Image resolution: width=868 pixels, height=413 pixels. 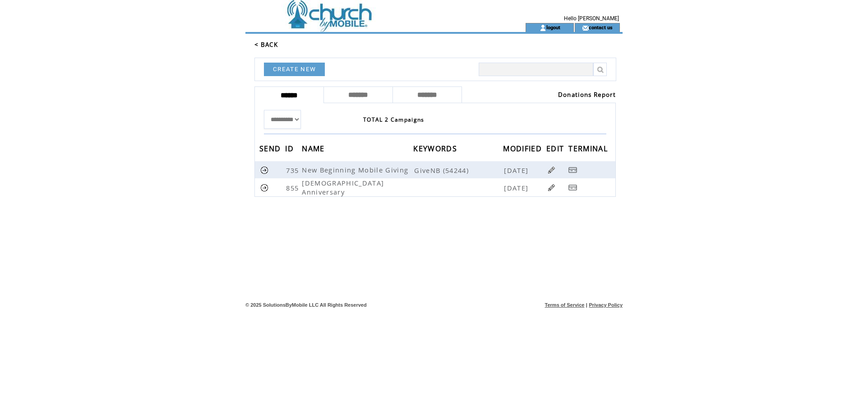 What do you see at coordinates (587, 95) in the screenshot?
I see `a: Donations Report` at bounding box center [587, 95].